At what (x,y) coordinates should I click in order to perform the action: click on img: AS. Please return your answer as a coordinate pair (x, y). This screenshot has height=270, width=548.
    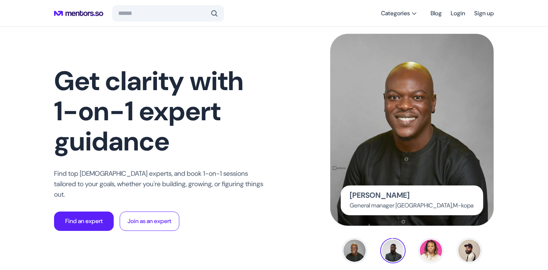
    Looking at the image, I should click on (469, 251).